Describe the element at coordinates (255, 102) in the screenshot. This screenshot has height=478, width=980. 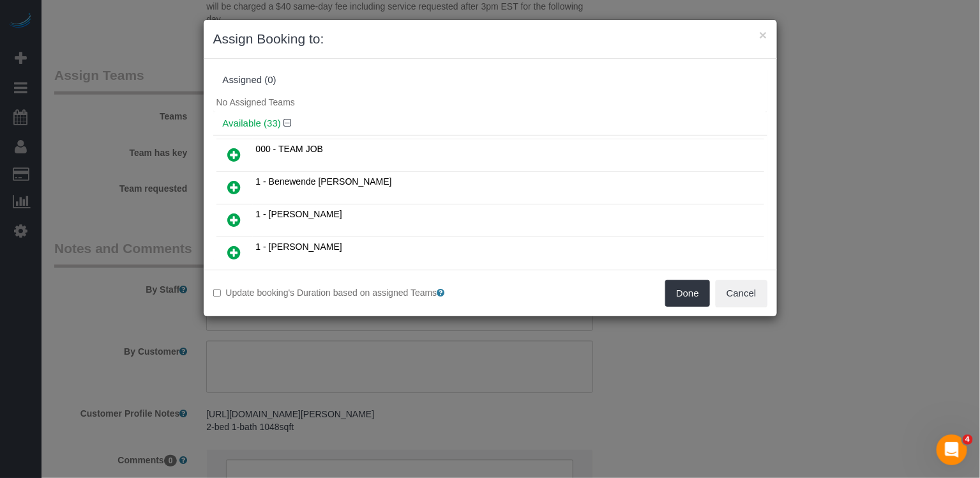
I see `span: No Assigned Teams` at that location.